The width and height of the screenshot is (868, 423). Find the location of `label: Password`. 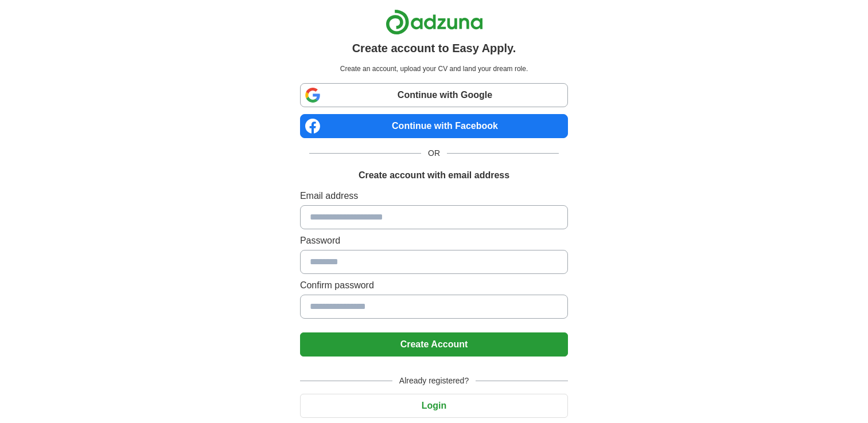

label: Password is located at coordinates (434, 241).